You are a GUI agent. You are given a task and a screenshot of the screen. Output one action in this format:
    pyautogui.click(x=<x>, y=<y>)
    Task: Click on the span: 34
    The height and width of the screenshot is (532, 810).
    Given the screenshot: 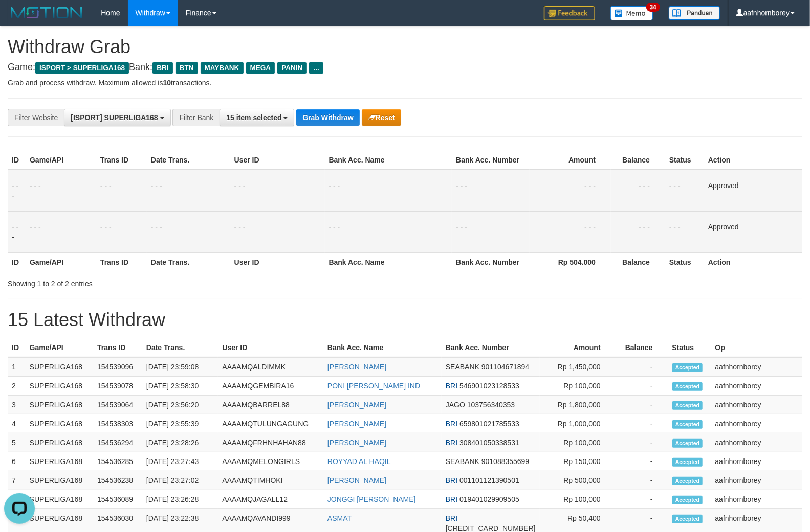 What is the action you would take?
    pyautogui.click(x=652, y=7)
    